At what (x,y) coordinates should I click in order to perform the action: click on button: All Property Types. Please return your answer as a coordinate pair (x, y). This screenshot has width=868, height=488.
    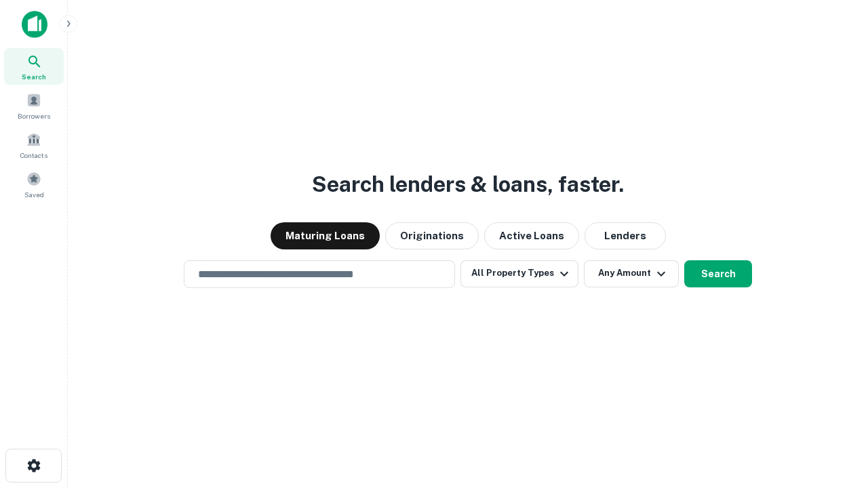
    Looking at the image, I should click on (519, 273).